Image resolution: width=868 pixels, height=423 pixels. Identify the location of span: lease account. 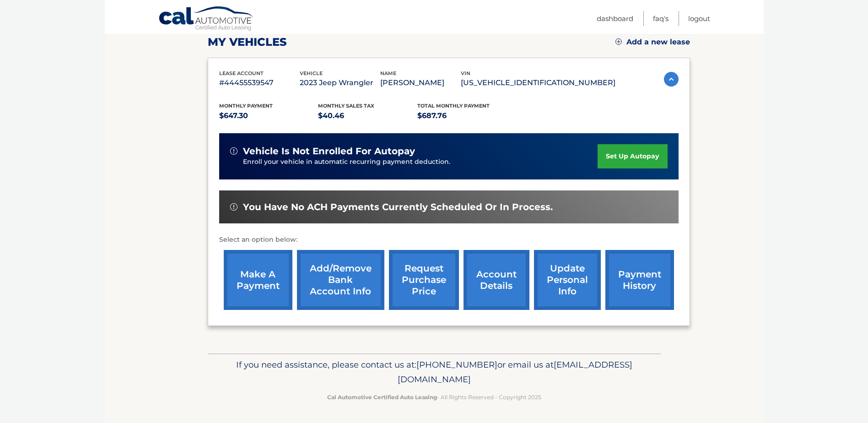
(241, 73).